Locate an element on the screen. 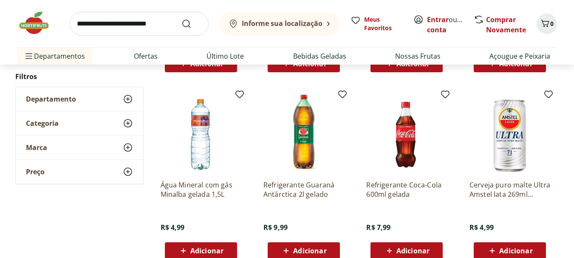 The image size is (574, 258). span: Departamentos is located at coordinates (54, 56).